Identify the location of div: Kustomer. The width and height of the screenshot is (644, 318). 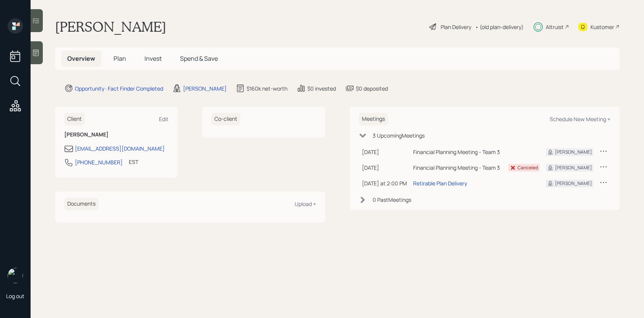
(602, 27).